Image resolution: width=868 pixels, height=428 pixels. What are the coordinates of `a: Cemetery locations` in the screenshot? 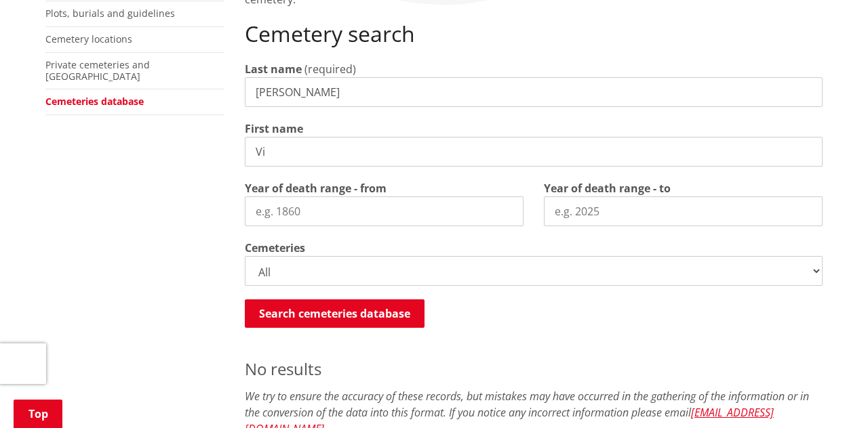 It's located at (89, 38).